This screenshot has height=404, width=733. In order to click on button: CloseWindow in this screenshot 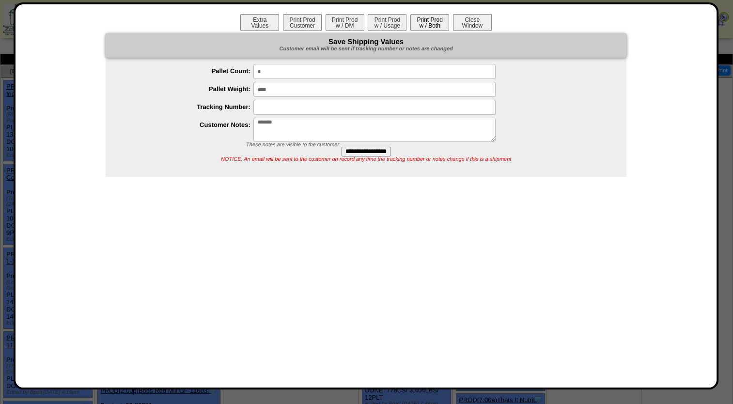, I will do `click(472, 22)`.